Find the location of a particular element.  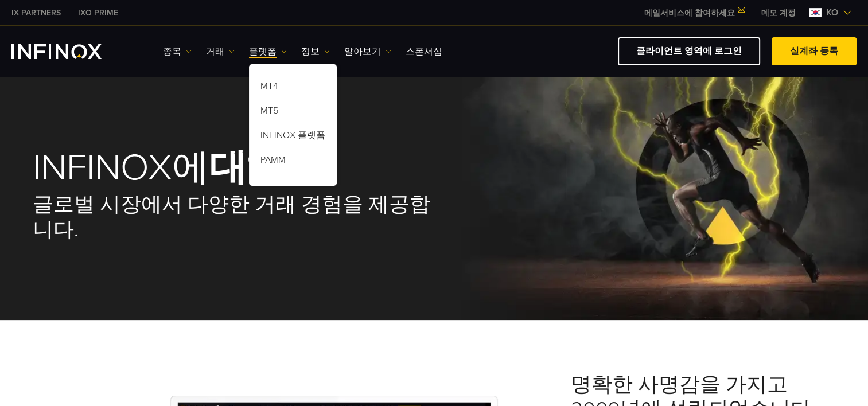

a: INFINOX MENU is located at coordinates (779, 13).